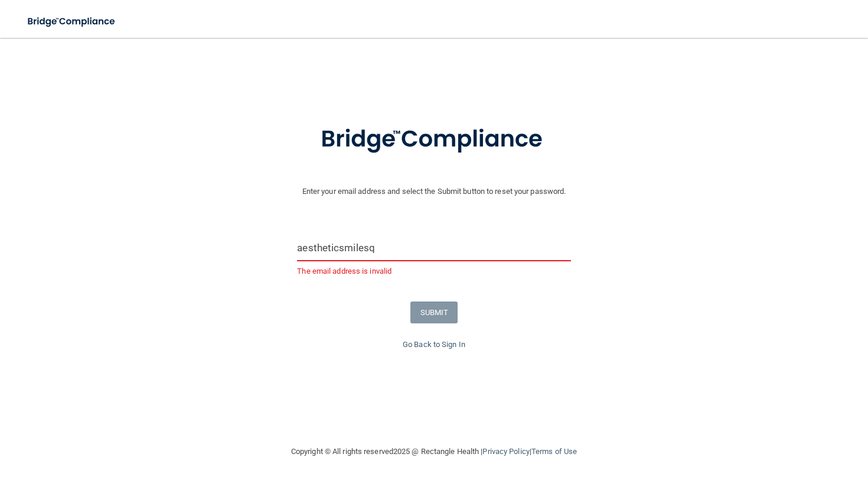 Image resolution: width=868 pixels, height=483 pixels. What do you see at coordinates (434, 452) in the screenshot?
I see `div: Copyright © All rights reserved 2025 @ Rectangle Health | |` at bounding box center [434, 452].